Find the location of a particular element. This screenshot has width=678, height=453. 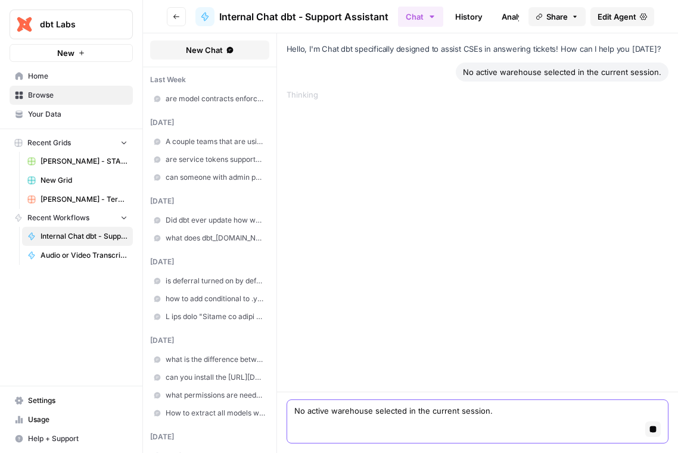

a: Audio or Video Transcription with Summary is located at coordinates (77, 256).